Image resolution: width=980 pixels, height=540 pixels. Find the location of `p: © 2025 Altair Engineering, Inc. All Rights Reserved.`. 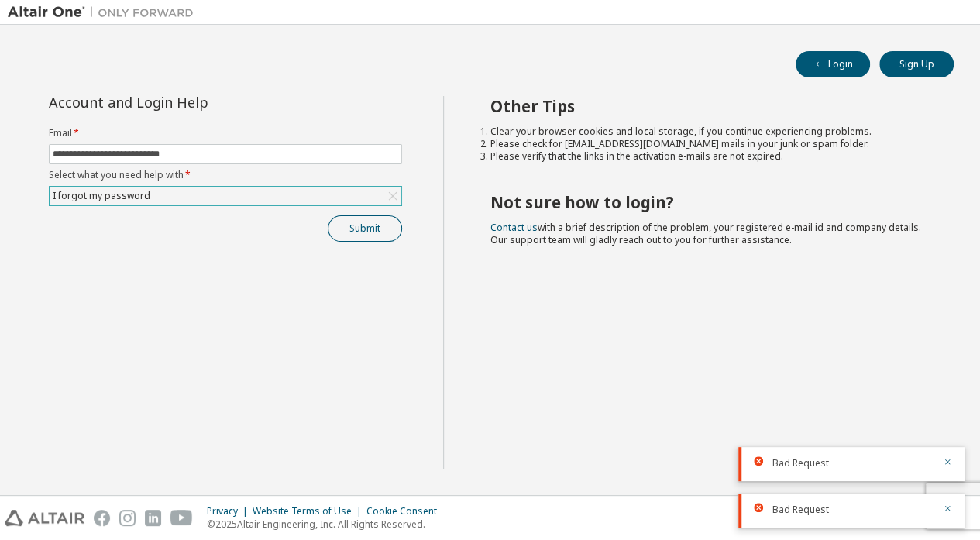

p: © 2025 Altair Engineering, Inc. All Rights Reserved. is located at coordinates (326, 524).